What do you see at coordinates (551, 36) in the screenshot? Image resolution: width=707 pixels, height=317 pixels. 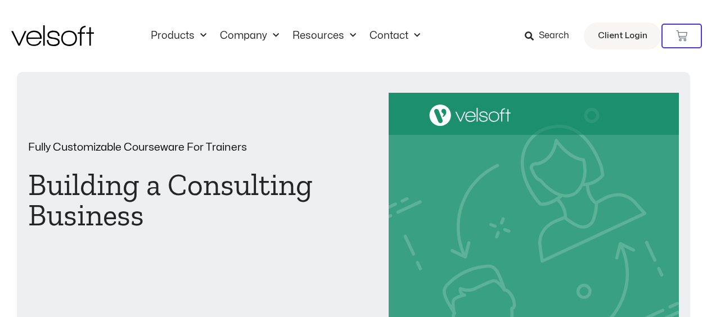 I see `a: Search` at bounding box center [551, 36].